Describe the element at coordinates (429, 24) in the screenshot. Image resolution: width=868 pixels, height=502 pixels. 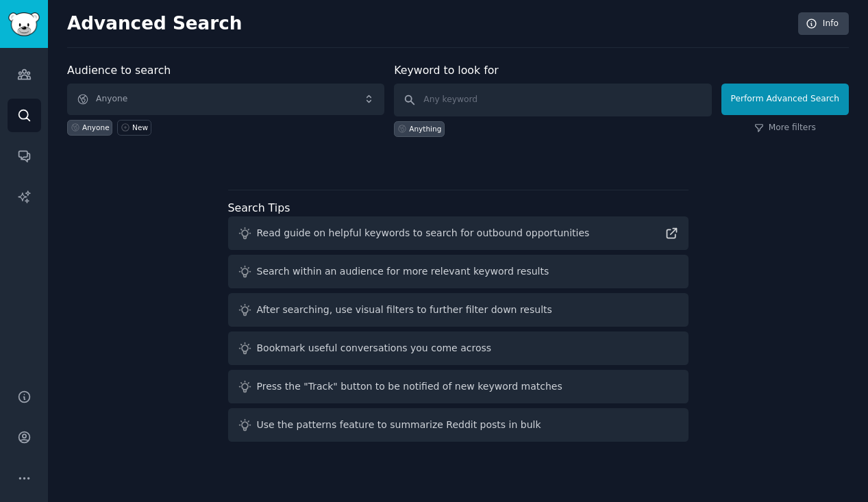
I see `h2: Advanced Search` at that location.